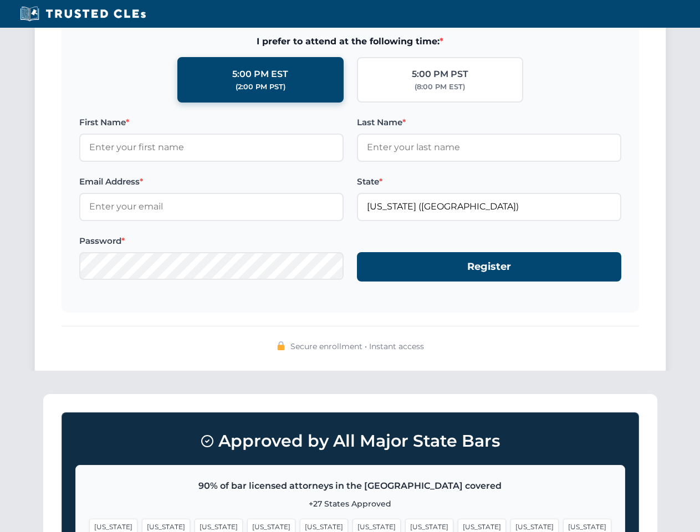 The width and height of the screenshot is (700, 532). I want to click on input: Enter your last name, so click(489, 147).